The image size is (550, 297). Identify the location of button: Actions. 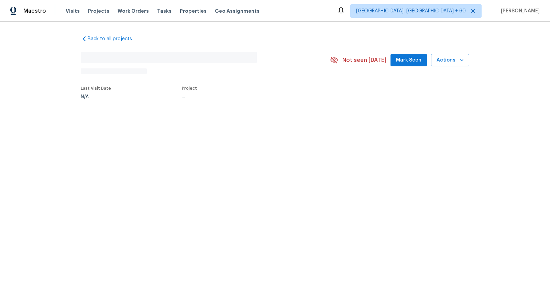
(450, 60).